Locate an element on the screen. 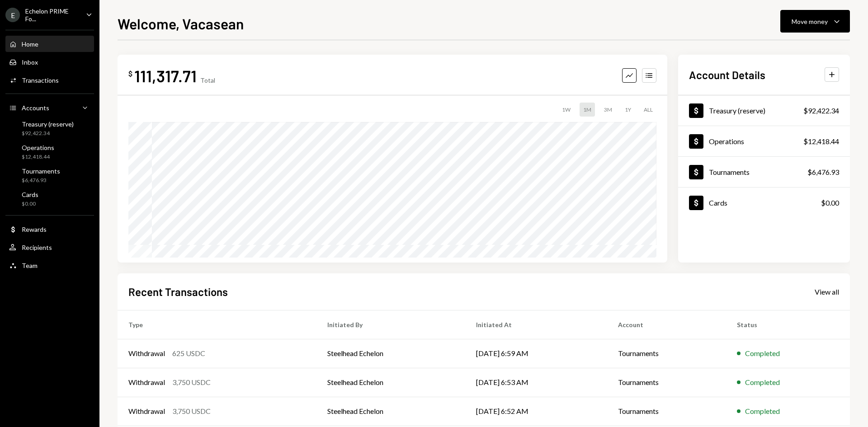 The height and width of the screenshot is (427, 868). a: Rewards is located at coordinates (50, 229).